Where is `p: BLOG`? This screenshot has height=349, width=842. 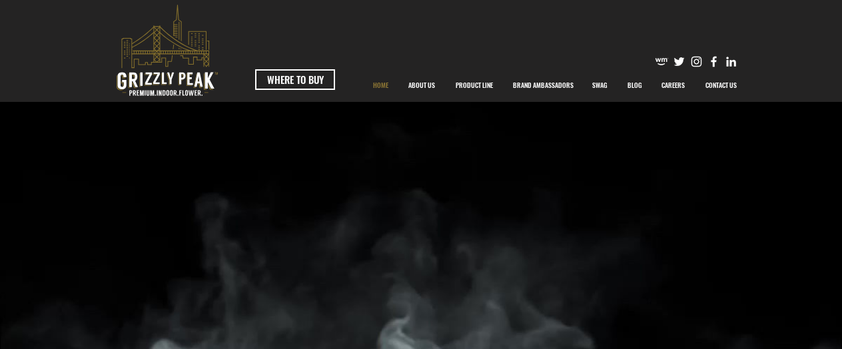
p: BLOG is located at coordinates (635, 85).